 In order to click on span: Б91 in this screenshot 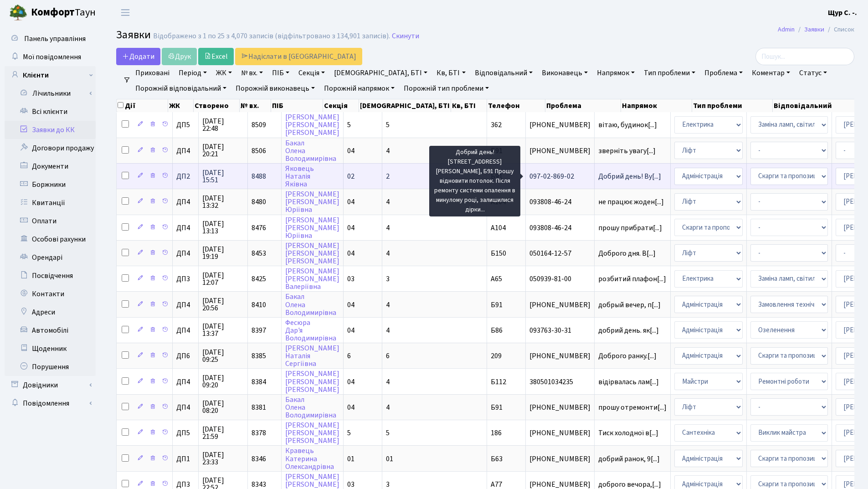, I will do `click(497, 305)`.